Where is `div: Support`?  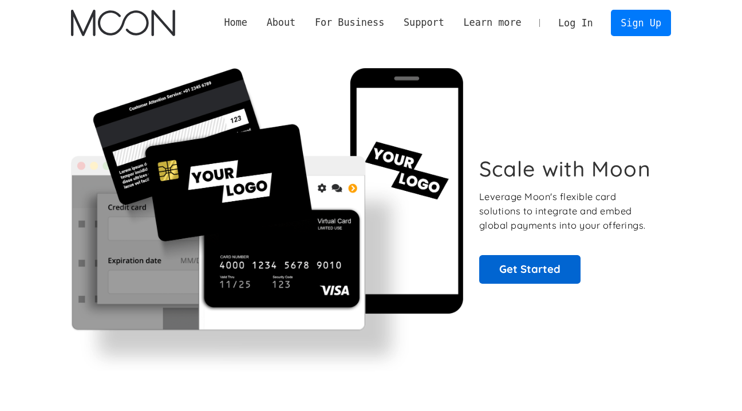
div: Support is located at coordinates (424, 22).